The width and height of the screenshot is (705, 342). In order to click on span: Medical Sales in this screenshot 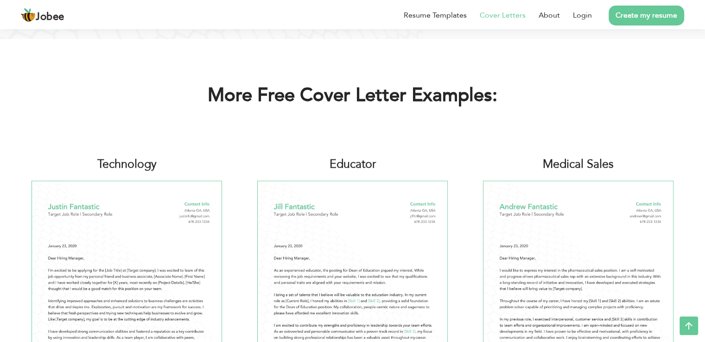, I will do `click(578, 164)`.